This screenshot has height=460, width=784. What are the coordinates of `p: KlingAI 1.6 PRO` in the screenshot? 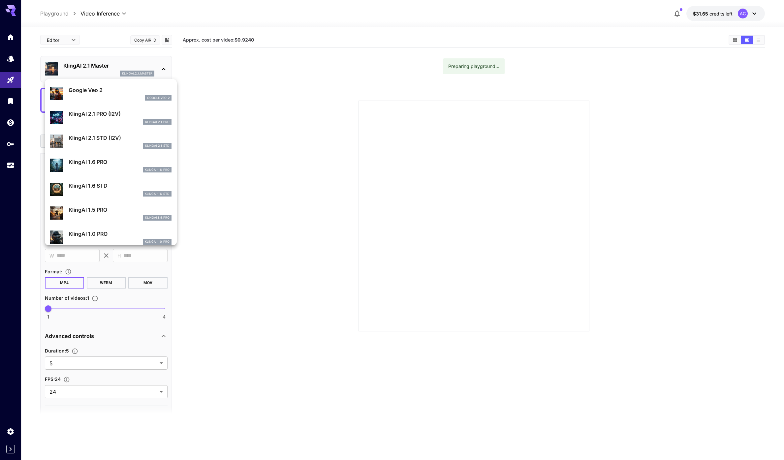 It's located at (120, 162).